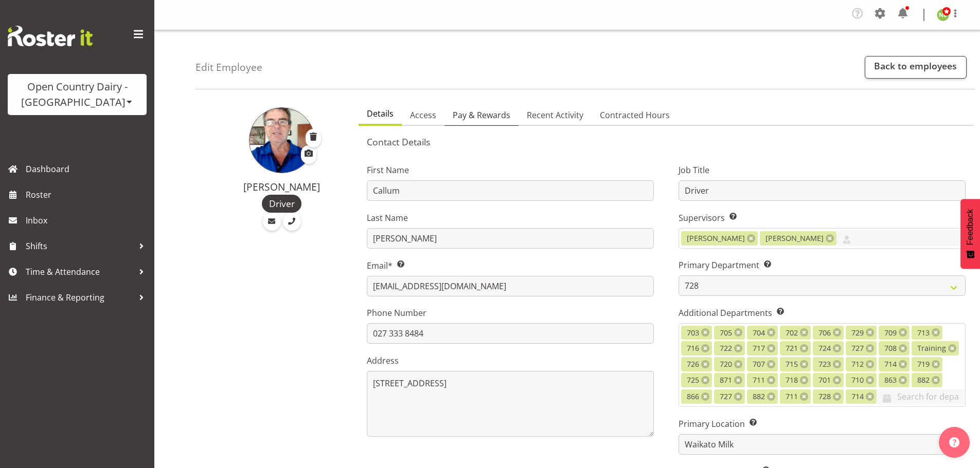  Describe the element at coordinates (88, 221) in the screenshot. I see `span: Inbox` at that location.